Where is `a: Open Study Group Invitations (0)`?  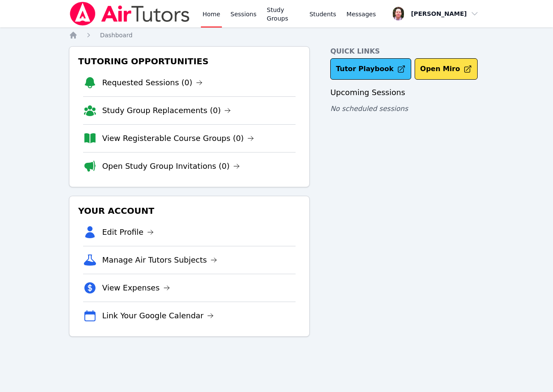
a: Open Study Group Invitations (0) is located at coordinates (171, 166).